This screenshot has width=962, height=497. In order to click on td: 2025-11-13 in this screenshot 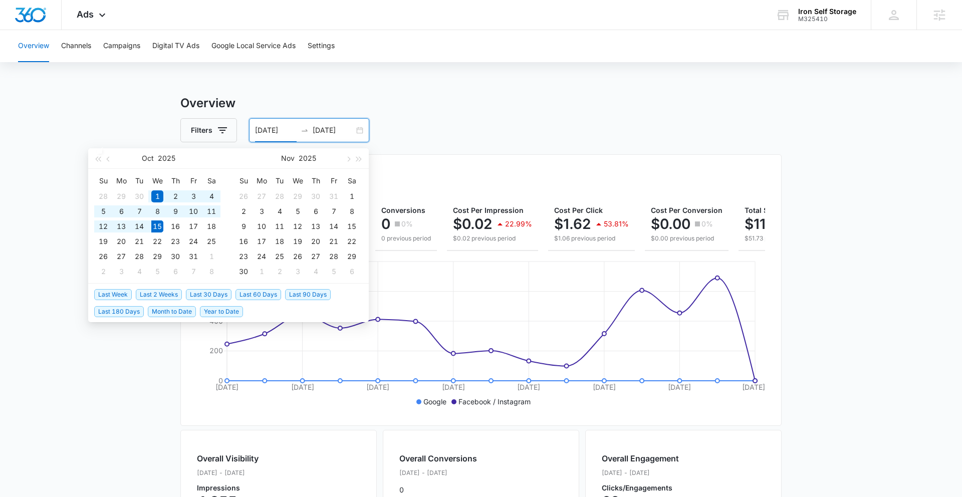, I will do `click(316, 226)`.